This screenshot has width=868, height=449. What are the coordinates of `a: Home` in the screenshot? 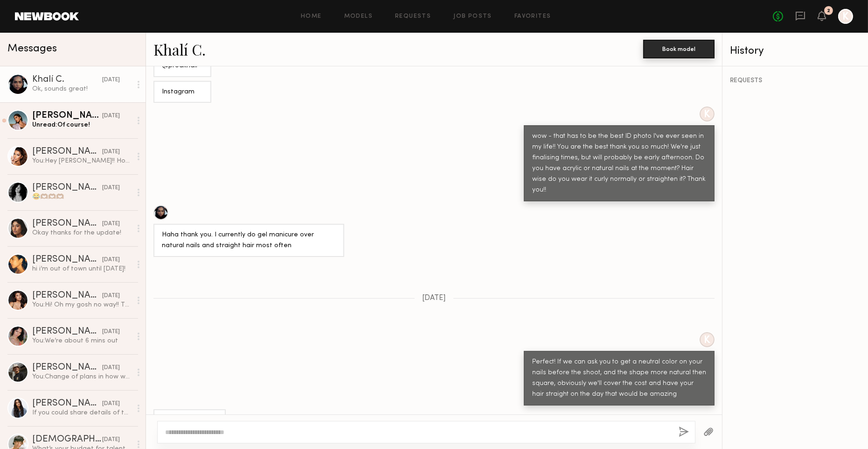 It's located at (312, 16).